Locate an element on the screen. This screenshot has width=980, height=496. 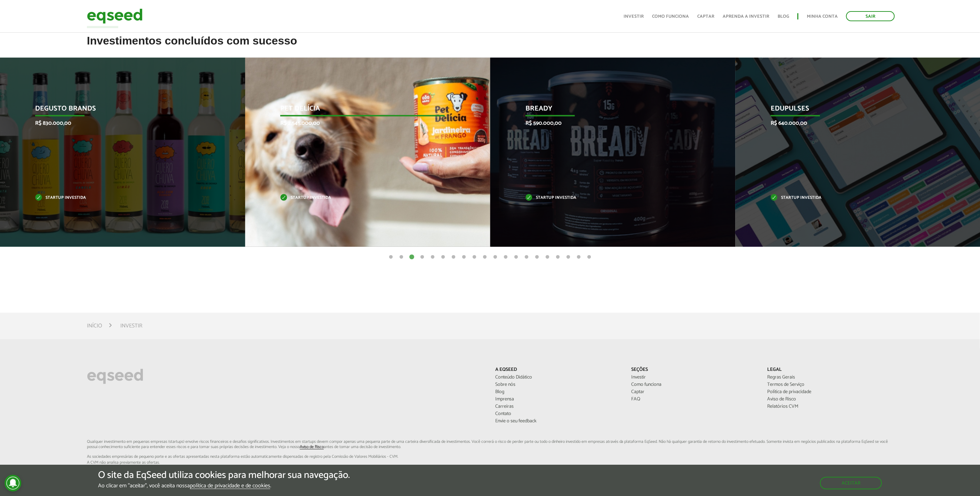
a: Aprenda a investir is located at coordinates (746, 16).